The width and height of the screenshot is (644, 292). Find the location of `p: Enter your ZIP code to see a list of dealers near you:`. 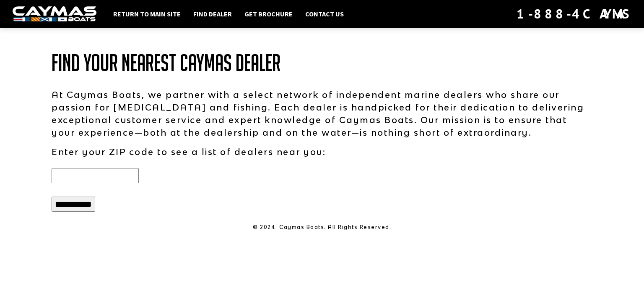

p: Enter your ZIP code to see a list of dealers near you: is located at coordinates (322, 151).